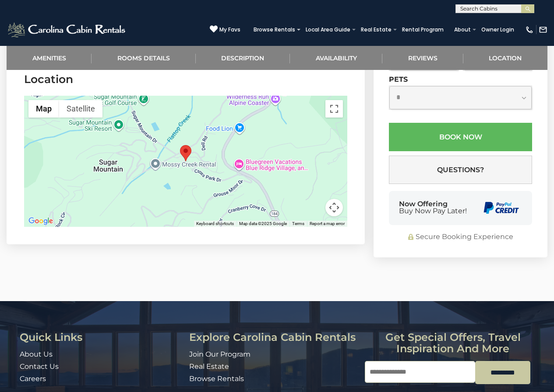 The width and height of the screenshot is (554, 392). What do you see at coordinates (452, 343) in the screenshot?
I see `h3: Get special offers, travel inspiration and more` at bounding box center [452, 343].